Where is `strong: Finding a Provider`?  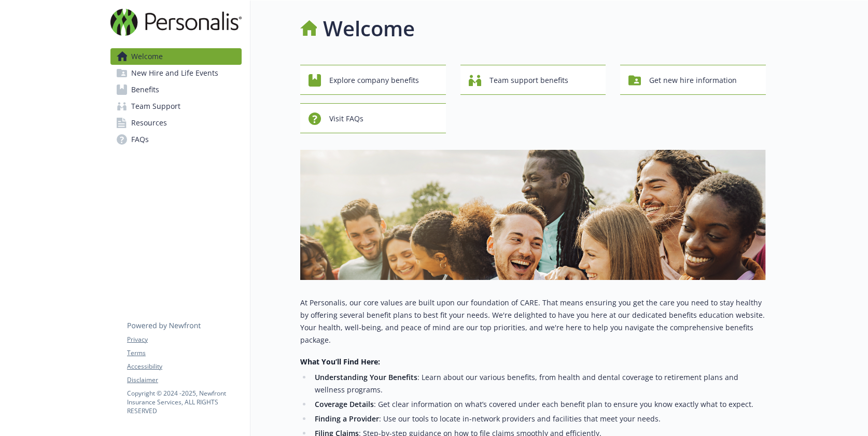 strong: Finding a Provider is located at coordinates (347, 418).